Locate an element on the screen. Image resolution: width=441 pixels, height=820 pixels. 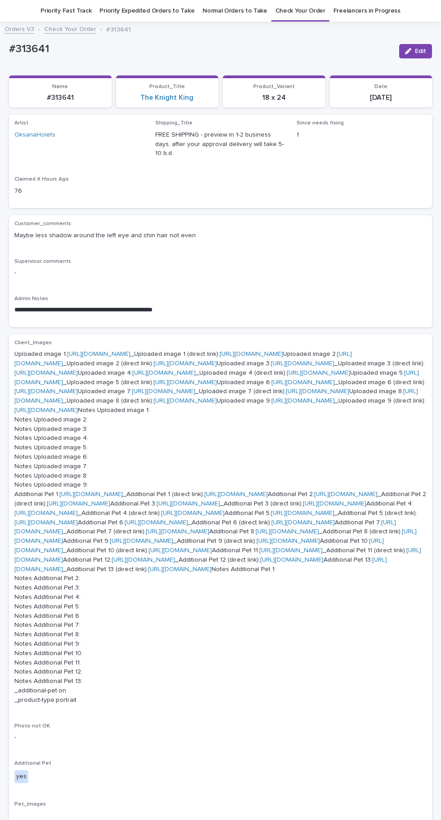
span: Supervisor comments is located at coordinates (43, 262).